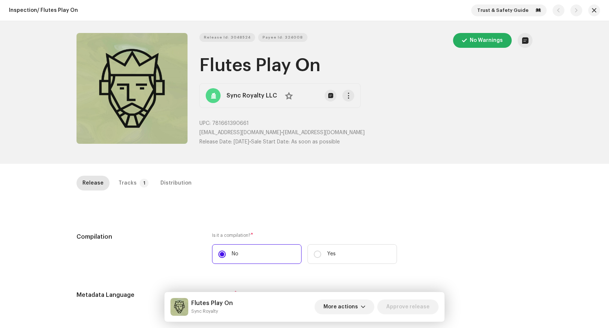 The image size is (609, 328). What do you see at coordinates (127, 183) in the screenshot?
I see `div: Tracks` at bounding box center [127, 183].